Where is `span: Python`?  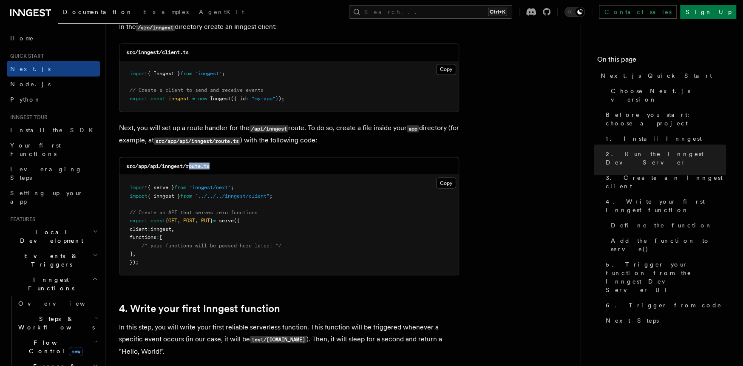
span: Python is located at coordinates (25, 99).